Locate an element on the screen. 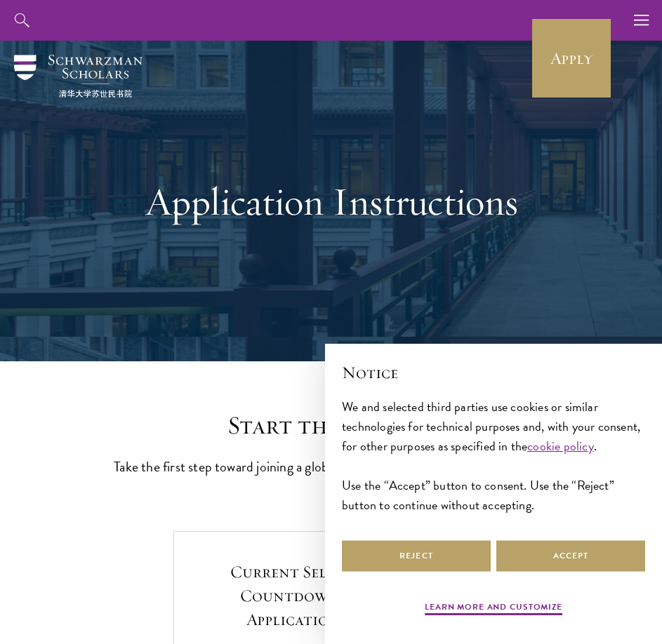 This screenshot has width=662, height=644. h2: Notice is located at coordinates (494, 373).